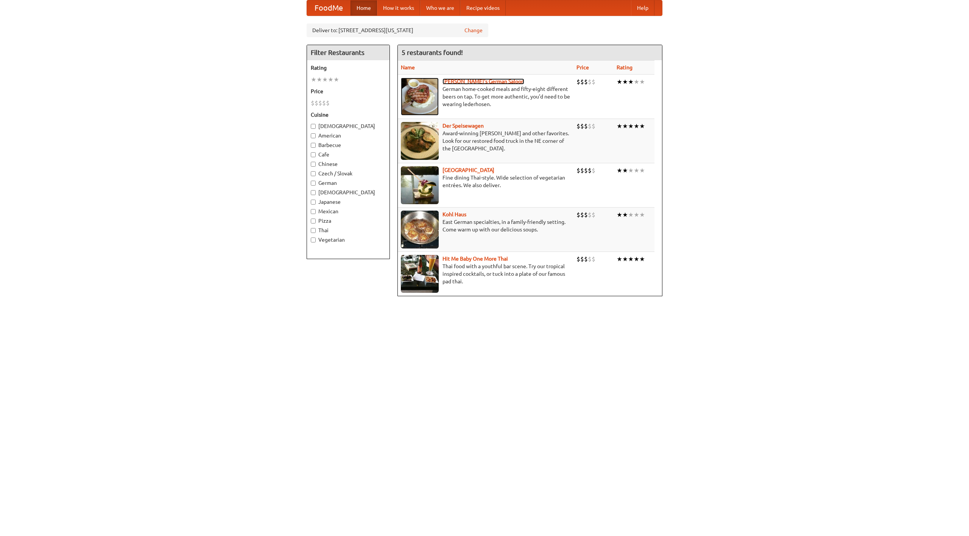 This screenshot has width=969, height=536. Describe the element at coordinates (474, 30) in the screenshot. I see `a: Change` at that location.